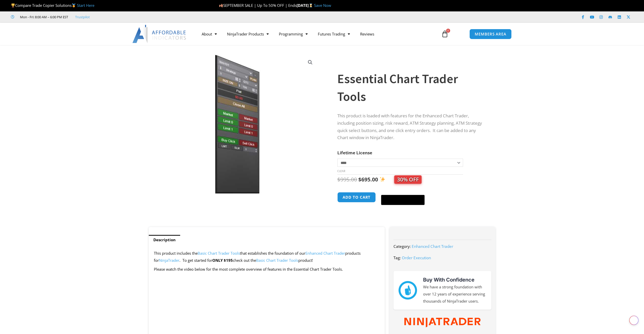  I want to click on button: Buy with GPay, so click(403, 200).